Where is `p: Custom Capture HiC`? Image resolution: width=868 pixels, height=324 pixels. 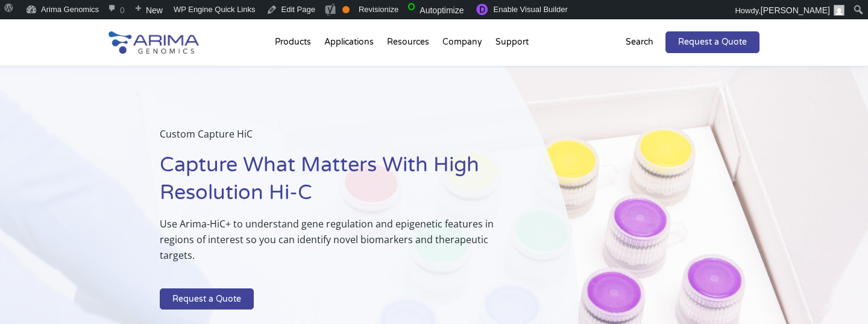
p: Custom Capture HiC is located at coordinates (338, 138).